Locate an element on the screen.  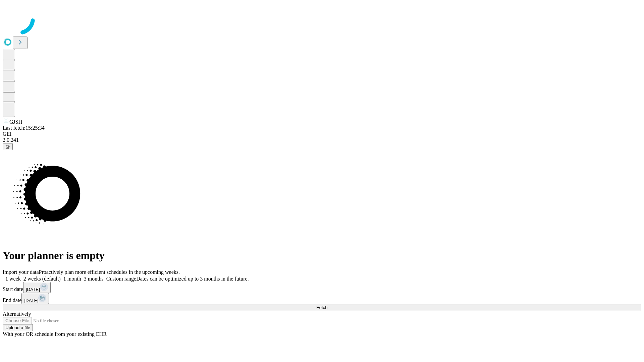
span: GJSH is located at coordinates (16, 122).